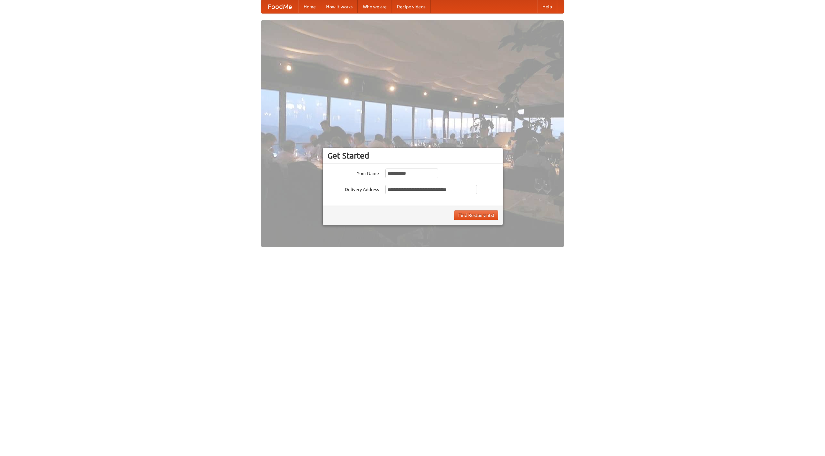 This screenshot has width=825, height=456. What do you see at coordinates (339, 7) in the screenshot?
I see `a: How it works` at bounding box center [339, 7].